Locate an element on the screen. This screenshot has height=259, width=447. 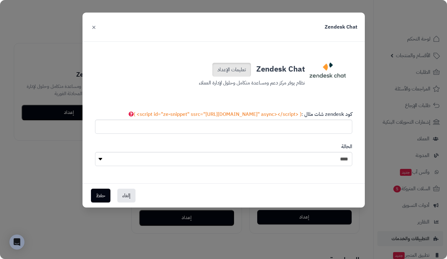
button: حفظ is located at coordinates (101, 195).